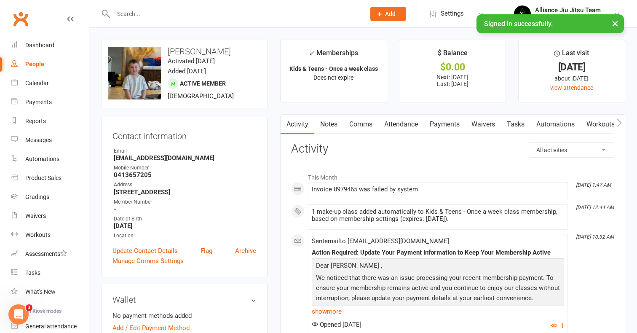 Image resolution: width=637 pixels, height=333 pixels. Describe the element at coordinates (453, 67) in the screenshot. I see `div: $0.00` at that location.